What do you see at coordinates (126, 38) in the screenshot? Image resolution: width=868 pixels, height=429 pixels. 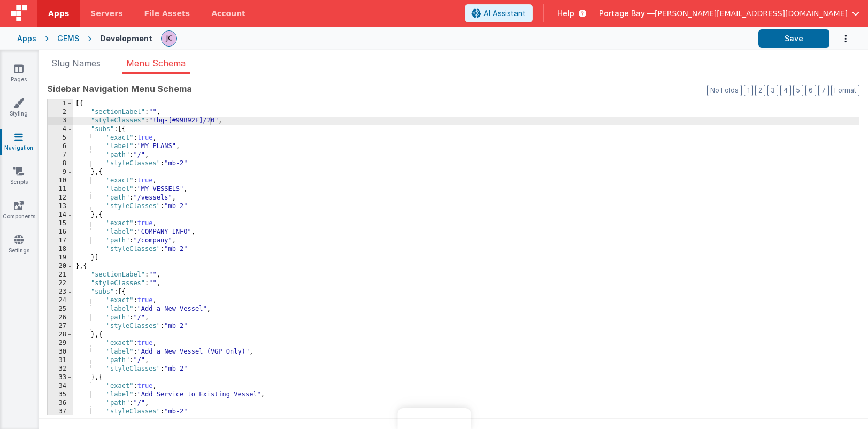 I see `div: Development` at bounding box center [126, 38].